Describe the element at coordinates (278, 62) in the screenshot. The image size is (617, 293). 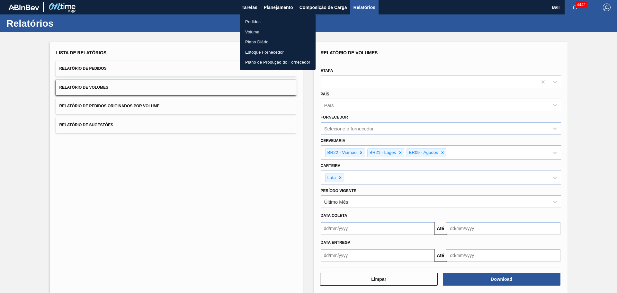
I see `a: Plano de Produção do Fornecedor` at that location.